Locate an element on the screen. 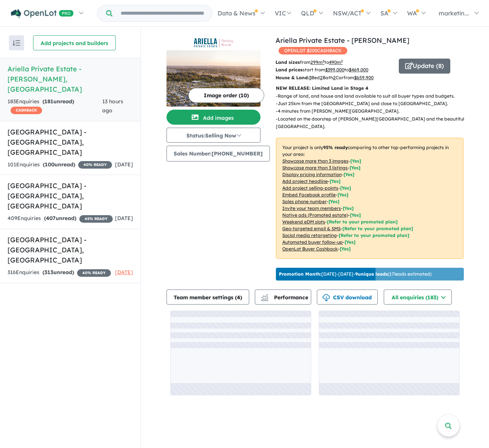 The image size is (489, 448). button: Team member settings (4) is located at coordinates (208, 297).